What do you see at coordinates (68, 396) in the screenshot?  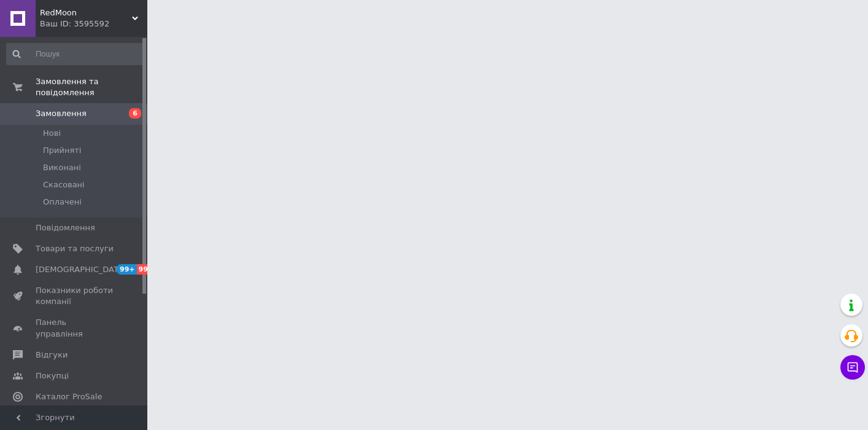 I see `span: Каталог ProSale` at bounding box center [68, 396].